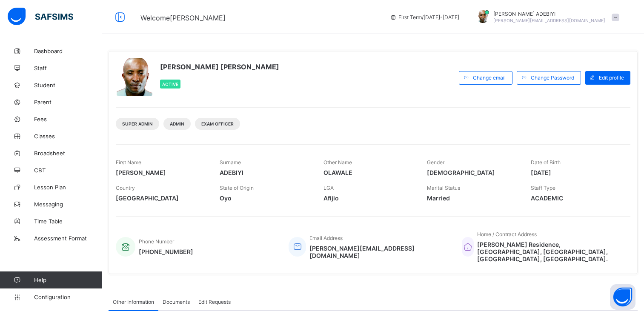  What do you see at coordinates (611, 78) in the screenshot?
I see `span: Edit profile` at bounding box center [611, 78].